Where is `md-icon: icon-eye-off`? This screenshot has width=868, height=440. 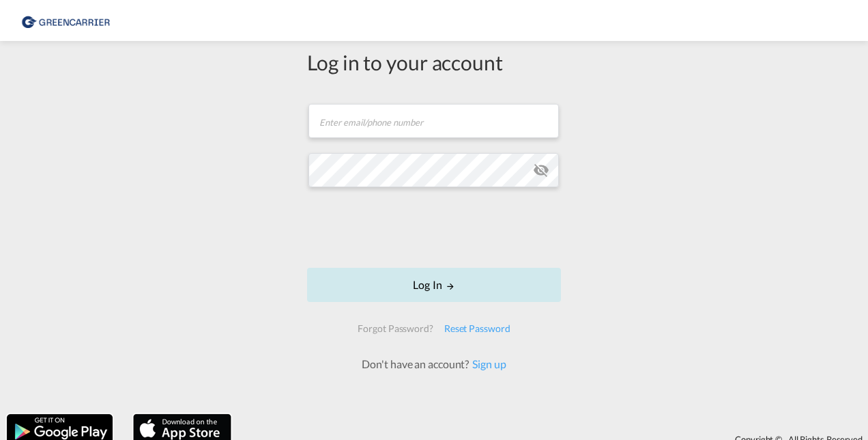
md-icon: icon-eye-off is located at coordinates (541, 170).